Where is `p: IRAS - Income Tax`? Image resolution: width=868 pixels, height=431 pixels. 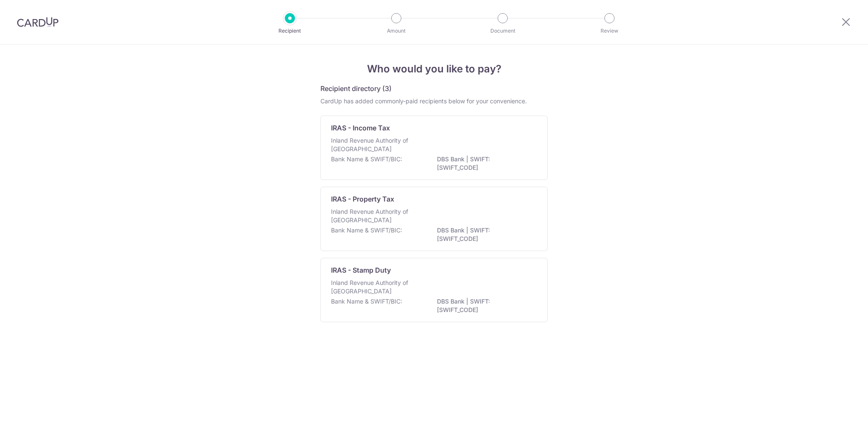 p: IRAS - Income Tax is located at coordinates (360, 128).